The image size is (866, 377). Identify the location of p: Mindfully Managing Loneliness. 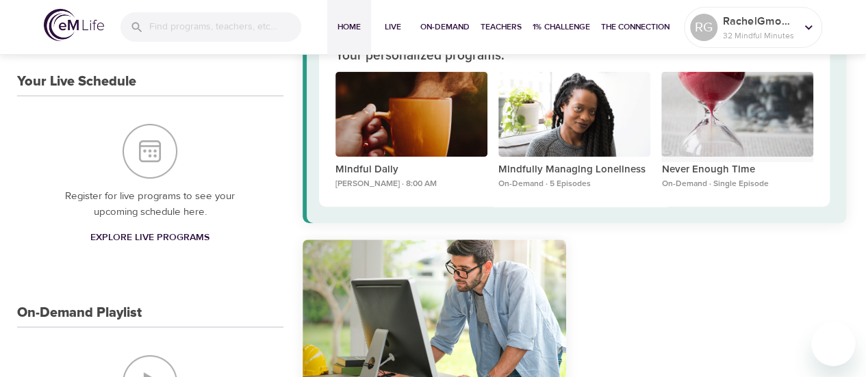
(574, 170).